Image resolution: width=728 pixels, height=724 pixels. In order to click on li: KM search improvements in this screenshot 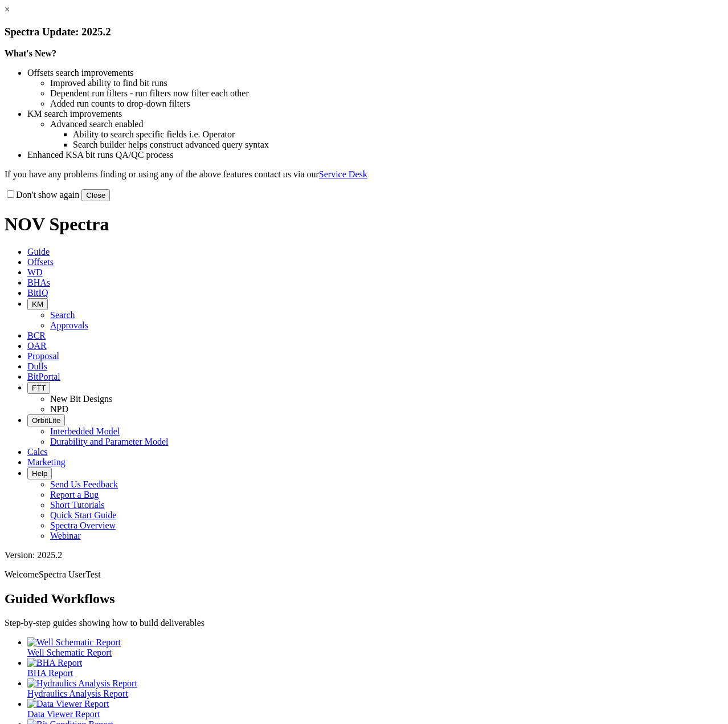, I will do `click(376, 114)`.